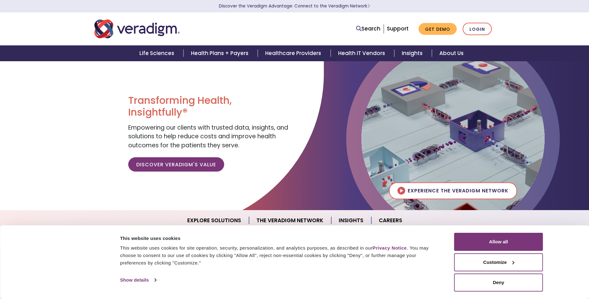  I want to click on button: Customize, so click(498, 262).